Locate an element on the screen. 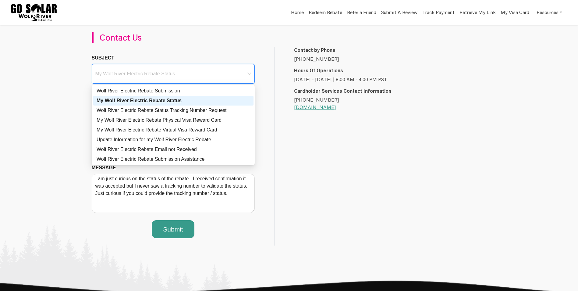 Image resolution: width=578 pixels, height=291 pixels. a: Resources is located at coordinates (550, 12).